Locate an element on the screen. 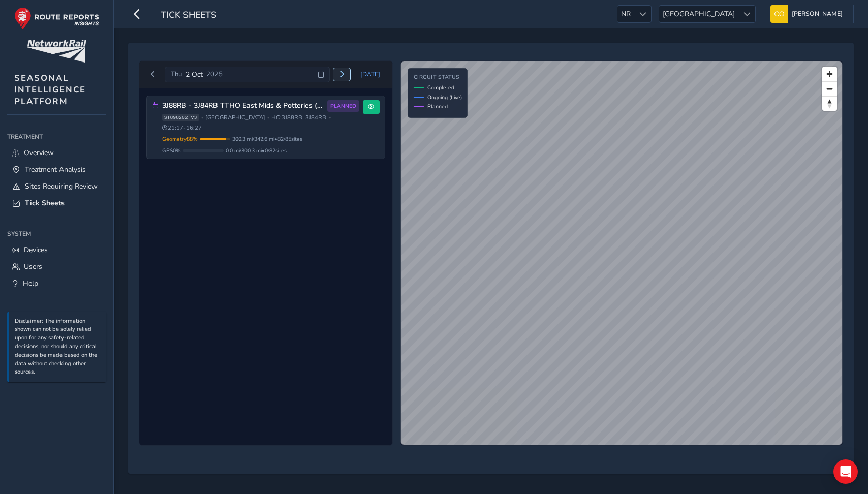 The width and height of the screenshot is (868, 494). span: Geometry 88 % is located at coordinates (180, 138).